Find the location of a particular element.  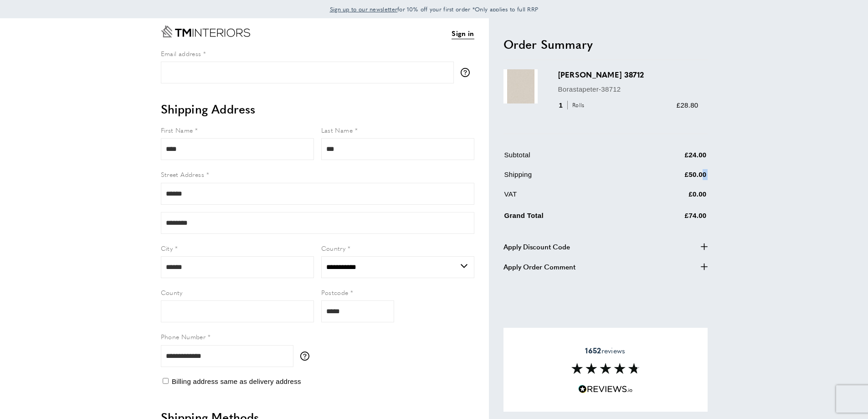

span: for 10% off your first order *Only applies to full RRP is located at coordinates (434, 9).